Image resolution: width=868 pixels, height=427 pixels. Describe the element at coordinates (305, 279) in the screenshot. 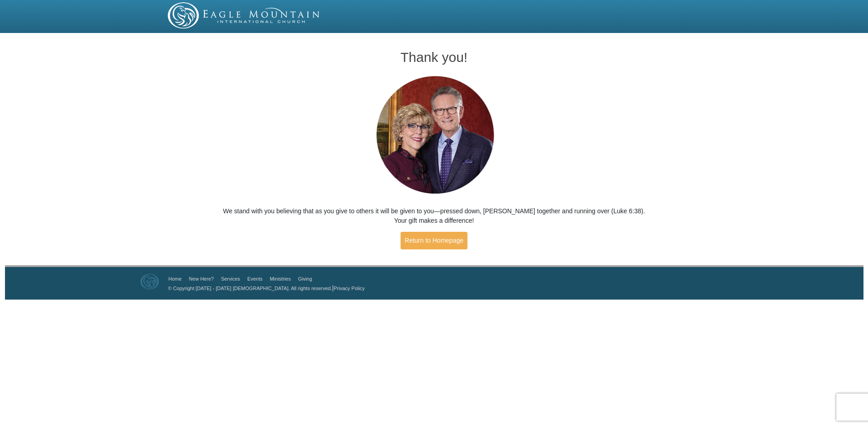

I see `a: Giving` at that location.